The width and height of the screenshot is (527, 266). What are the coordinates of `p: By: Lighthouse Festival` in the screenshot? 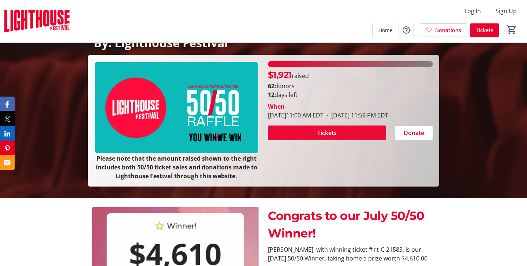 It's located at (264, 42).